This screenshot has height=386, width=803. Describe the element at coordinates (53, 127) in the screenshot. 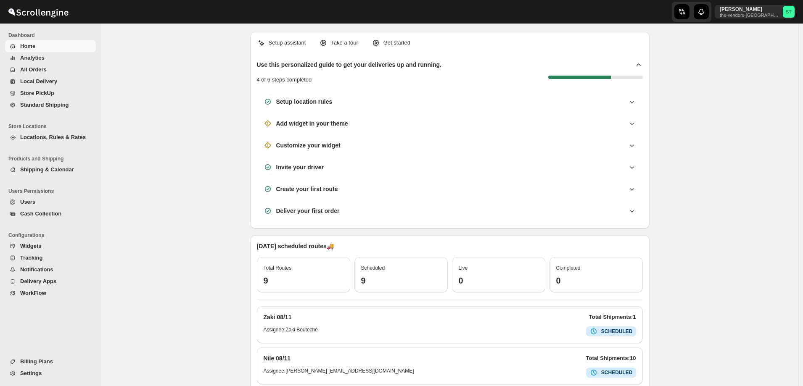

I see `span: Store Locations` at that location.